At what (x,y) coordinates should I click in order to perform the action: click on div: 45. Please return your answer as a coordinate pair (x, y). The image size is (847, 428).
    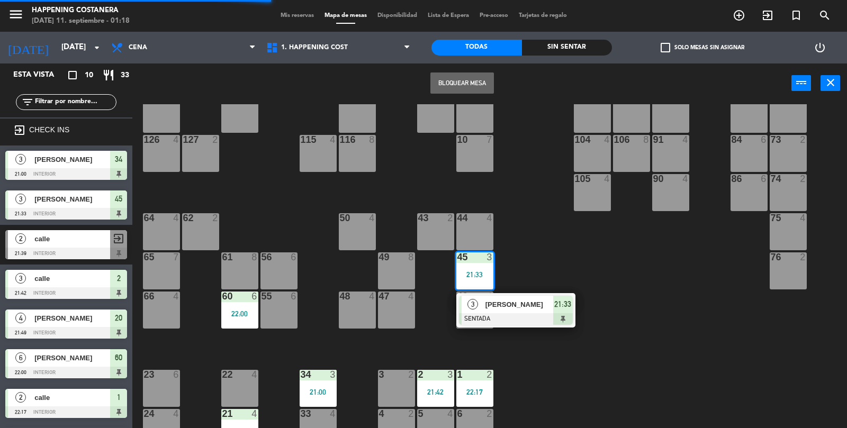
    Looking at the image, I should click on (457, 257).